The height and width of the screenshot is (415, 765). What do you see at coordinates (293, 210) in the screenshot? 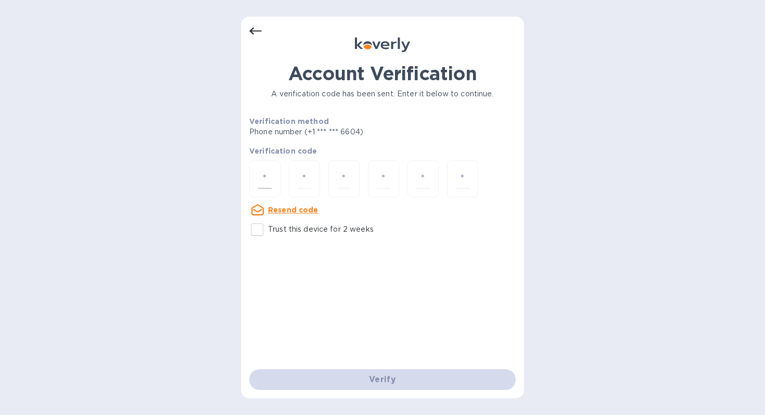
I see `u: Resend code` at bounding box center [293, 210].